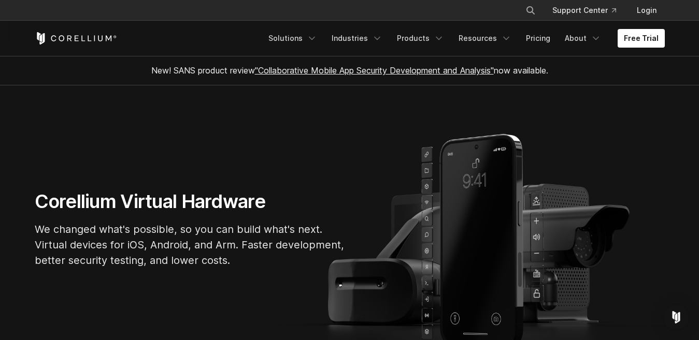 The image size is (699, 340). What do you see at coordinates (584, 10) in the screenshot?
I see `a: Support Center` at bounding box center [584, 10].